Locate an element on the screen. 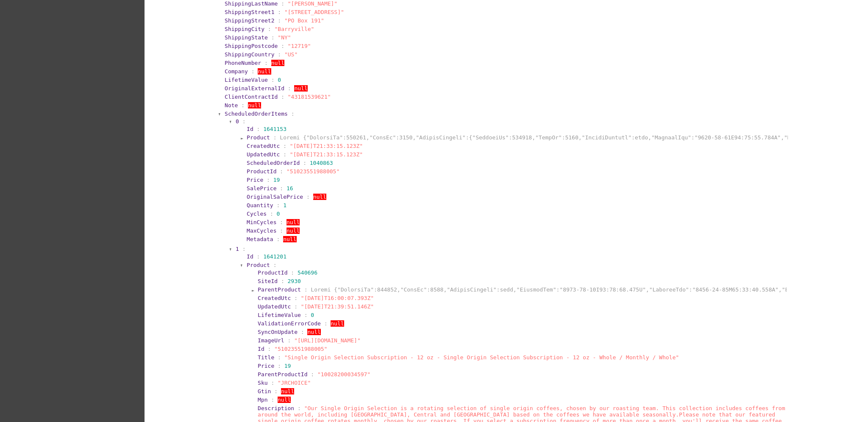 Image resolution: width=868 pixels, height=422 pixels. span: SalePrice is located at coordinates (262, 188).